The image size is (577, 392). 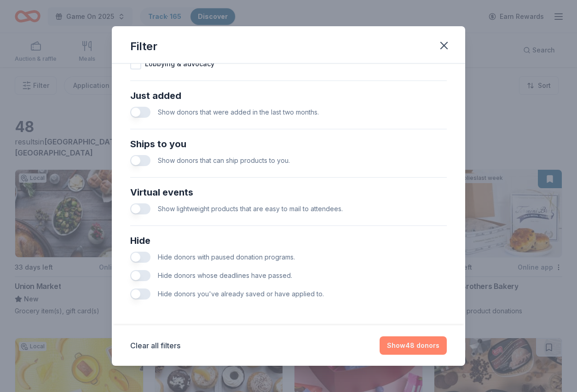 I want to click on button: Show48 donors, so click(x=413, y=346).